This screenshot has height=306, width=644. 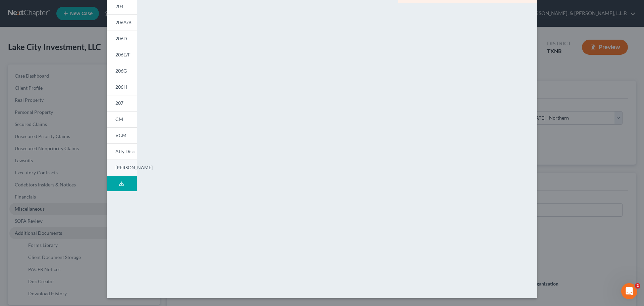 What do you see at coordinates (123, 54) in the screenshot?
I see `span: 206E/F` at bounding box center [123, 54].